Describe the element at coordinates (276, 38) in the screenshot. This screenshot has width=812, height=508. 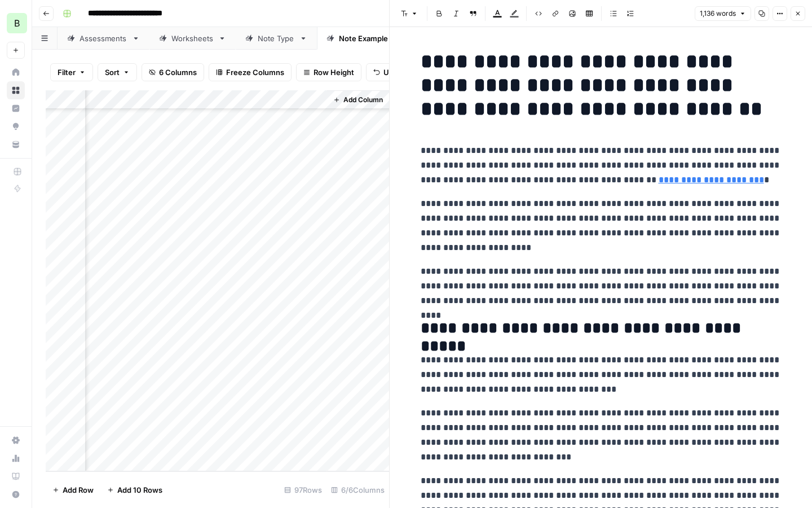
I see `a: Note Type` at that location.